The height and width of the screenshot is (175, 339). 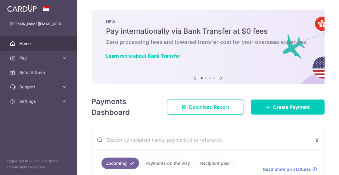 I want to click on p: NEW, so click(x=208, y=22).